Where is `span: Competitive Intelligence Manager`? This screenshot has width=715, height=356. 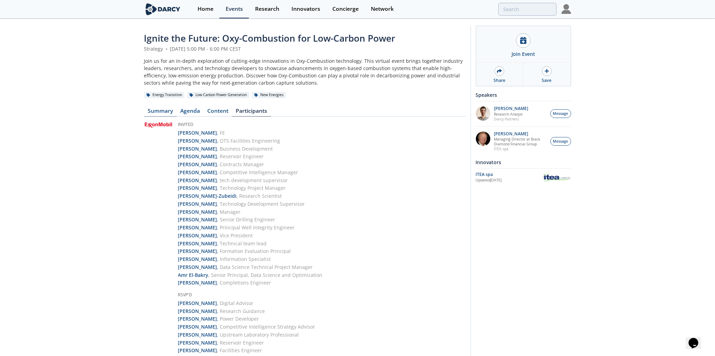 span: Competitive Intelligence Manager is located at coordinates (259, 172).